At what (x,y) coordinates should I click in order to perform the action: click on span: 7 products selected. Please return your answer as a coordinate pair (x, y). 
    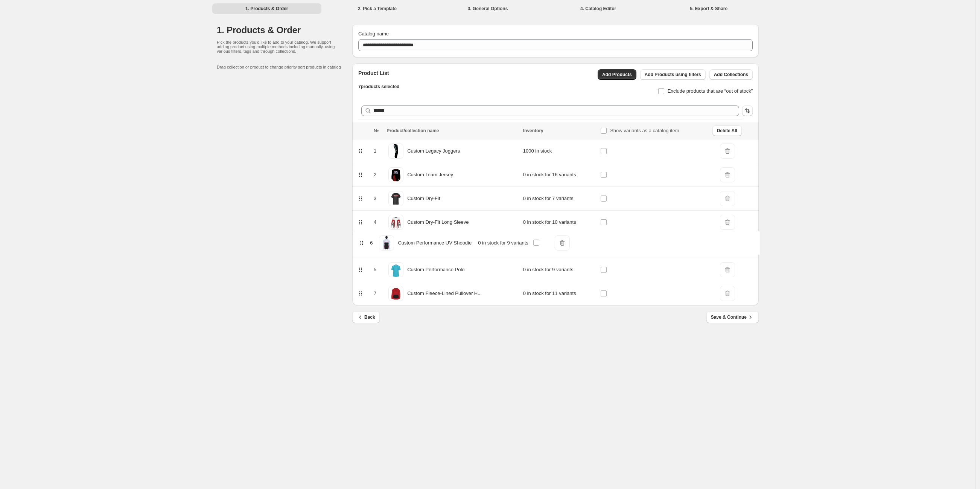
    Looking at the image, I should click on (379, 87).